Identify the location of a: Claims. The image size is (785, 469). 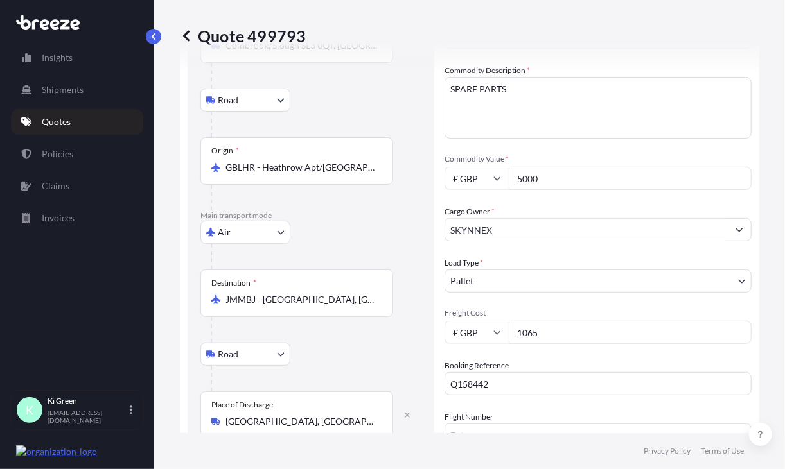
(77, 186).